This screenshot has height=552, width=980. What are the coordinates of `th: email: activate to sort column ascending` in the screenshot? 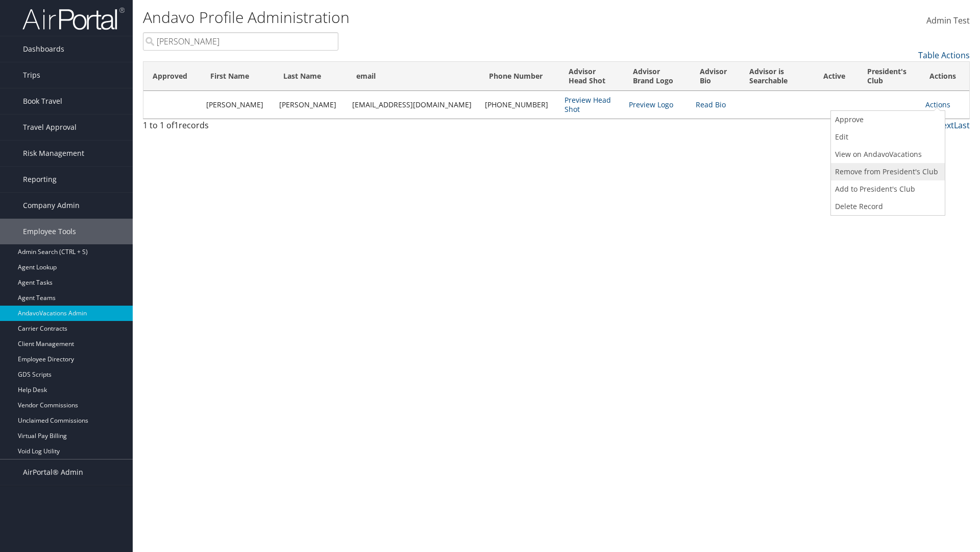 It's located at (413, 76).